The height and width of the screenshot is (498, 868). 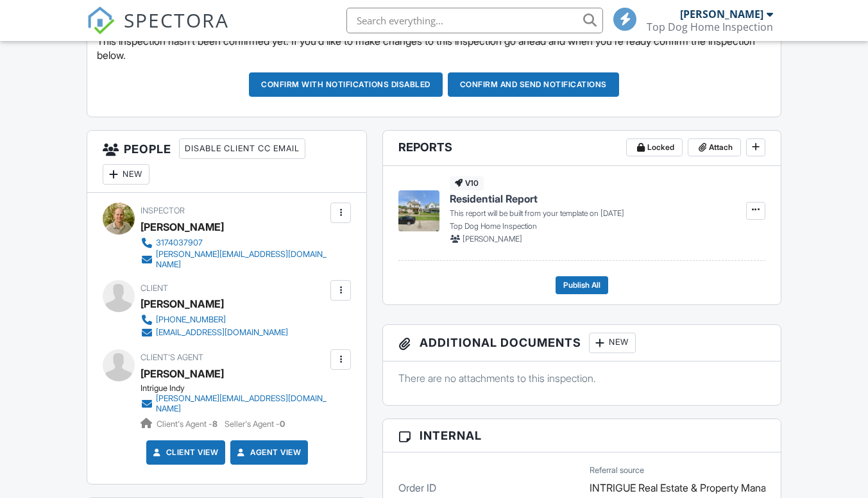 I want to click on h3: People, so click(x=226, y=161).